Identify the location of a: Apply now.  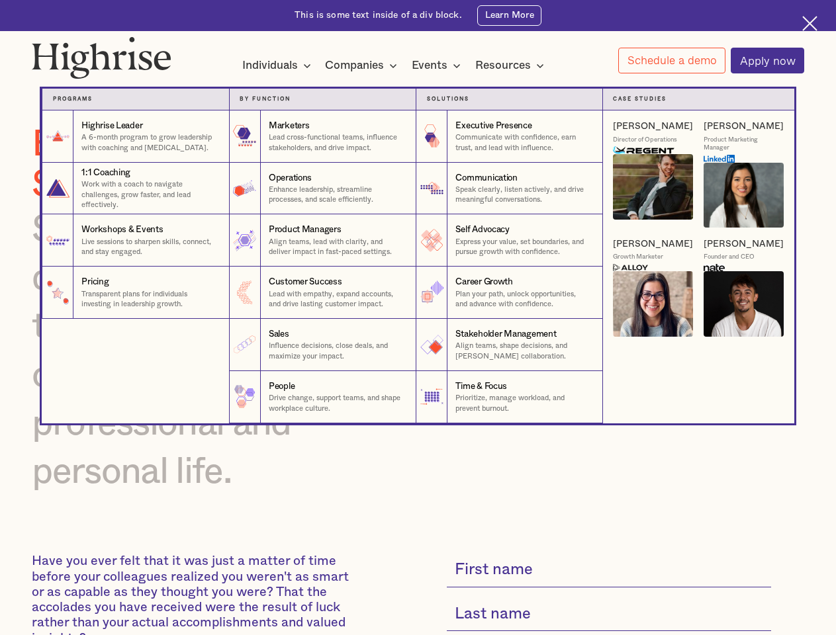
(767, 60).